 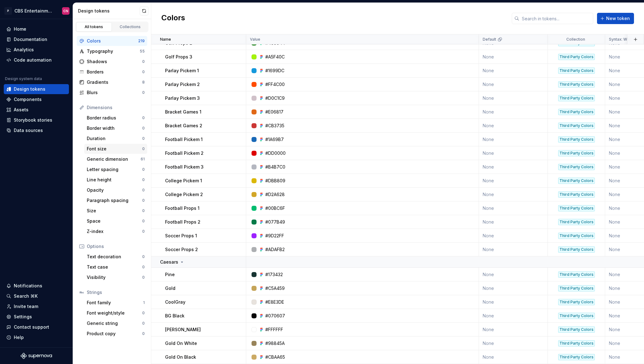 What do you see at coordinates (274, 139) in the screenshot?
I see `div: #1A69B7` at bounding box center [274, 139].